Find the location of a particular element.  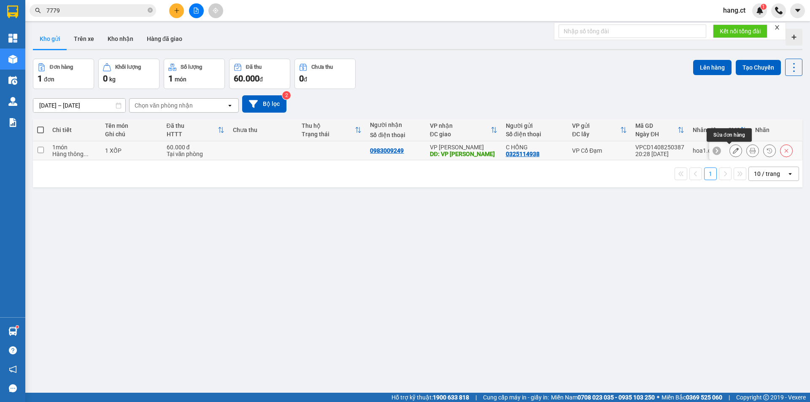

div: 0325114938 is located at coordinates (523, 154).